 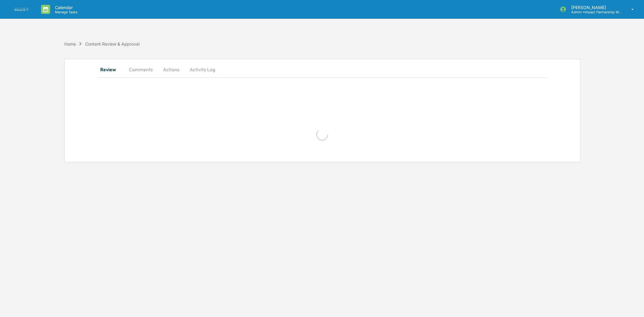 I want to click on button: Activity Log, so click(x=203, y=69).